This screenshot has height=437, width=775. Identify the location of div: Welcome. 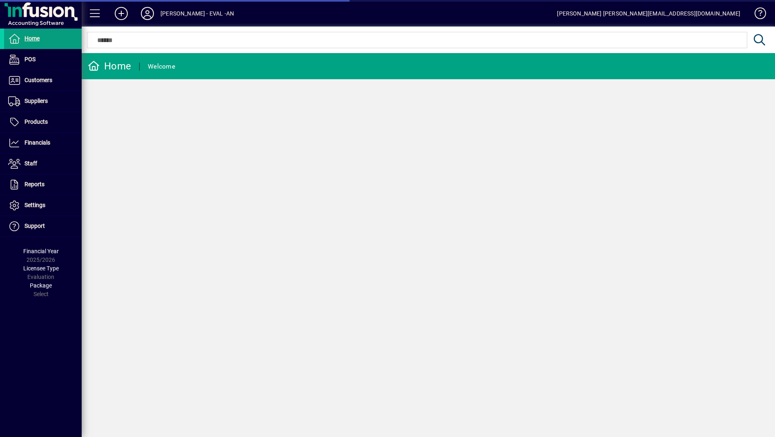
(161, 67).